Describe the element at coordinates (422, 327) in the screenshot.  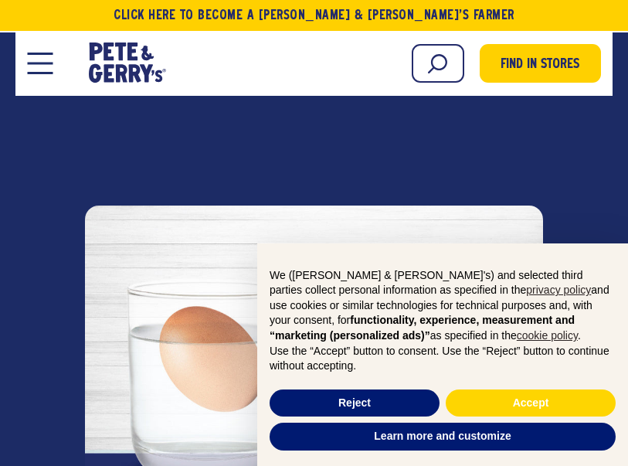
I see `strong: functionality, experience, measurement and “marketing (personalized ads)”` at that location.